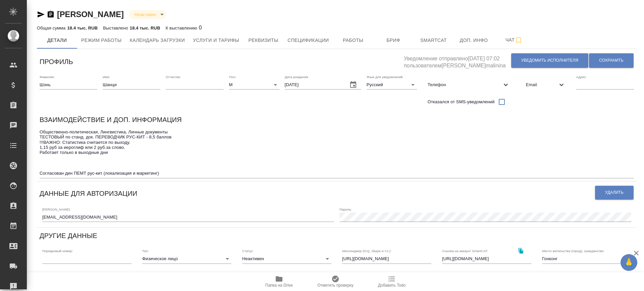 This screenshot has width=644, height=291. Describe the element at coordinates (68, 236) in the screenshot. I see `h6: Другие данные` at that location.